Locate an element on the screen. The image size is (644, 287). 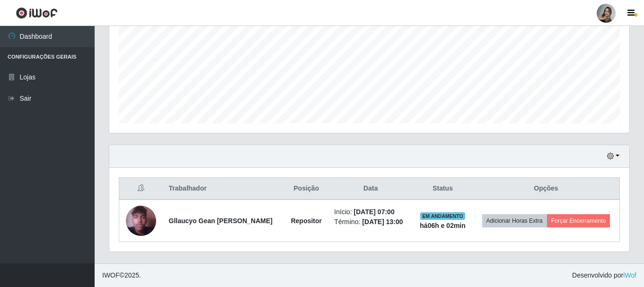
span: Desenvolvido por is located at coordinates (604, 275).